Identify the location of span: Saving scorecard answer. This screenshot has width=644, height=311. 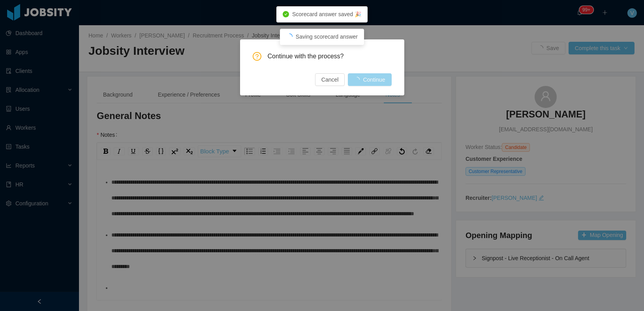
(327, 37).